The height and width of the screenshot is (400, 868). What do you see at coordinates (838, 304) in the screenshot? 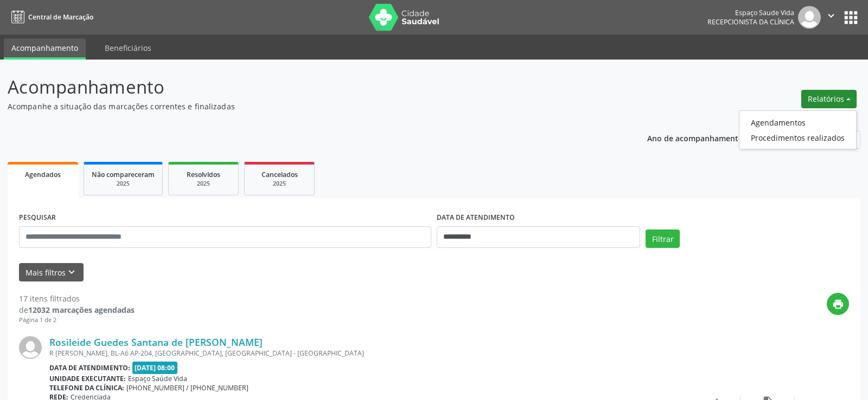
I see `i: print` at bounding box center [838, 304].